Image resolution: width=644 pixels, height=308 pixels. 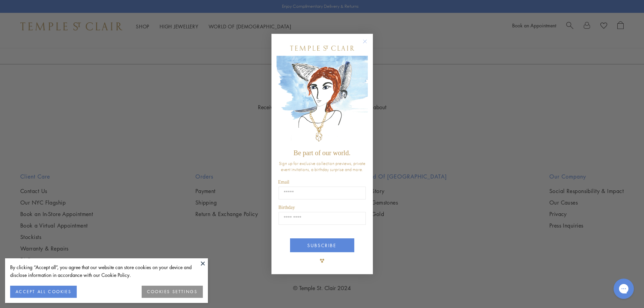 What do you see at coordinates (322, 260) in the screenshot?
I see `img: TSC` at bounding box center [322, 260].